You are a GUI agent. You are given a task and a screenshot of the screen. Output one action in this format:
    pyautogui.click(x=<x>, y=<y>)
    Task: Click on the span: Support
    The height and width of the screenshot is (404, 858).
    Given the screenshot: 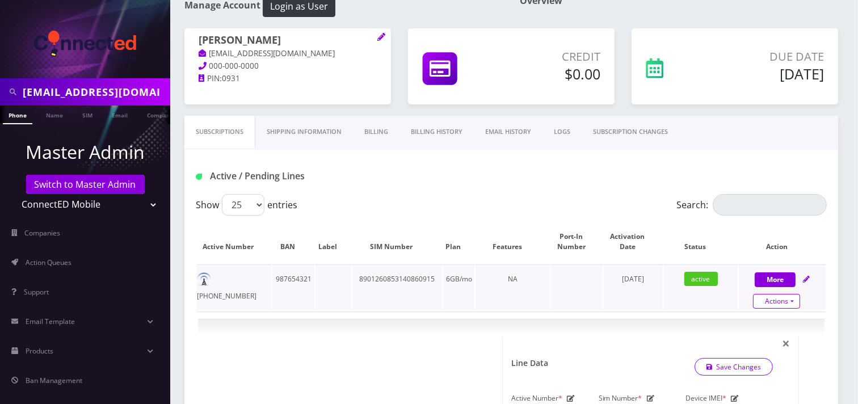 What is the action you would take?
    pyautogui.click(x=36, y=292)
    